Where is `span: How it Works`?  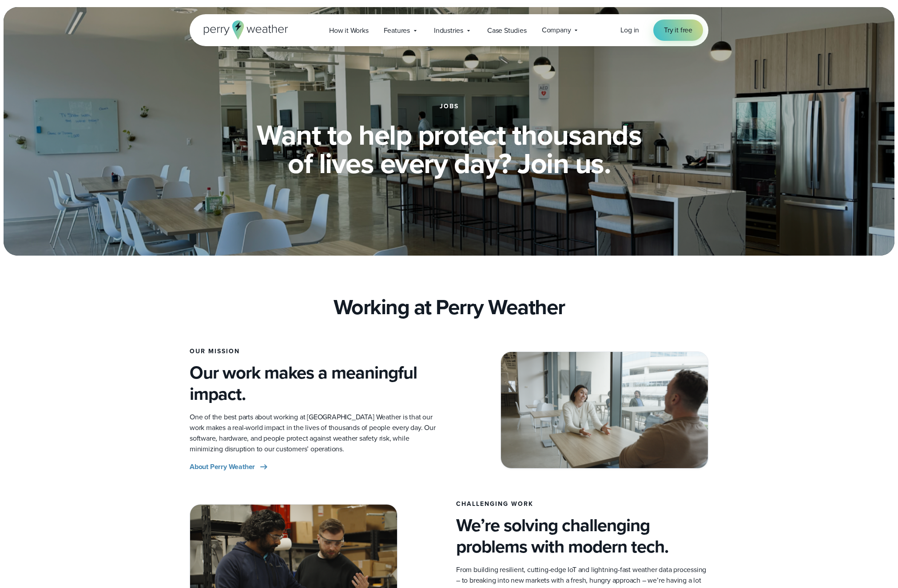
span: How it Works is located at coordinates (349, 30).